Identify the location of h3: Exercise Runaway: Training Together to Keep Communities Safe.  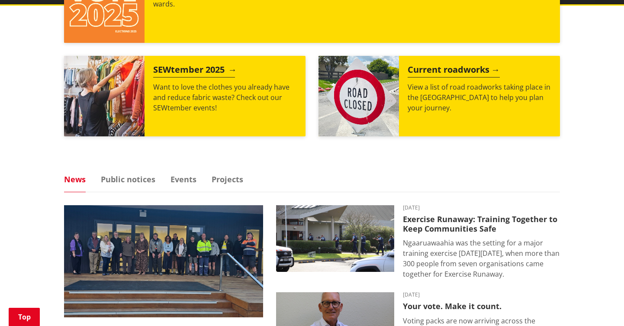
(481, 224).